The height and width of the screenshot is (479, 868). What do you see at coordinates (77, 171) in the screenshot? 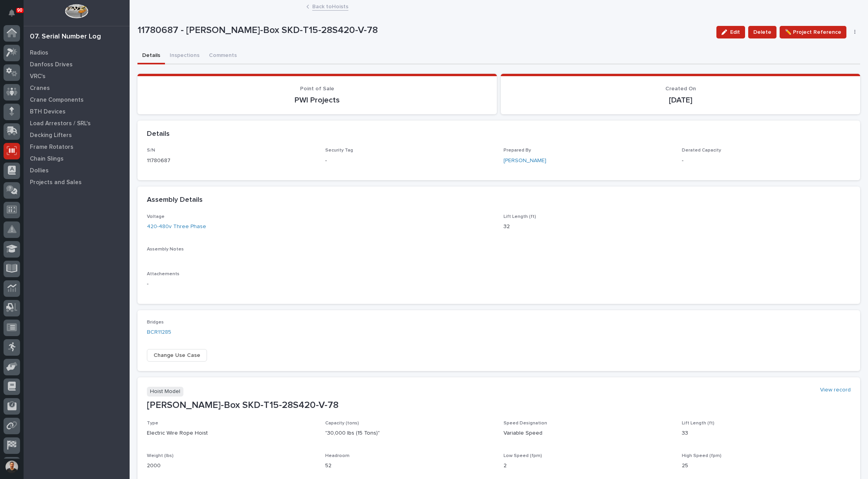
I see `a: Dollies` at bounding box center [77, 171].